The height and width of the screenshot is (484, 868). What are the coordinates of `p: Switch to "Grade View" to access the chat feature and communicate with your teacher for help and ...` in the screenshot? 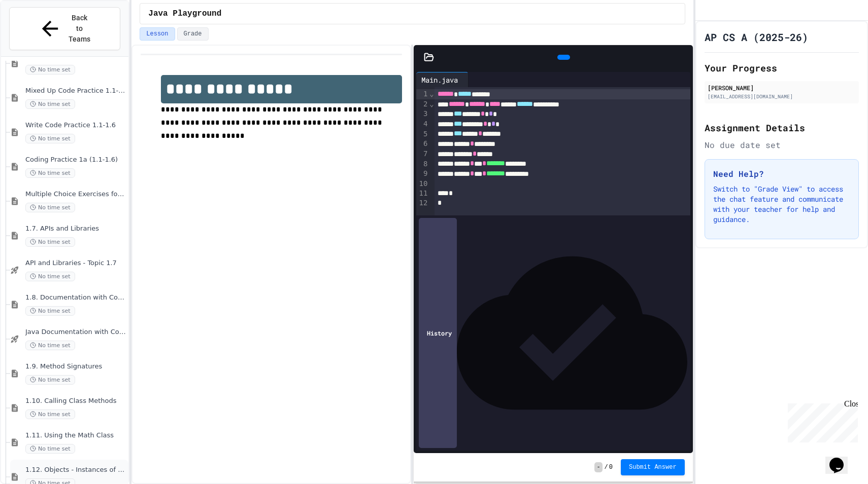 It's located at (781, 205).